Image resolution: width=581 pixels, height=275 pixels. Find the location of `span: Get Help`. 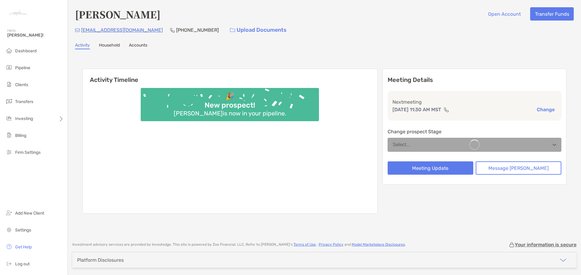

span: Get Help is located at coordinates (23, 247).